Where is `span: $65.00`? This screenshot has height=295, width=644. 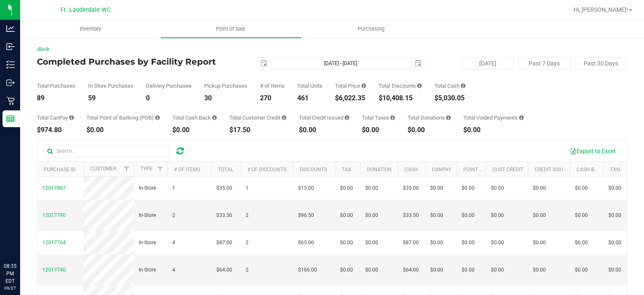
span: $65.00 is located at coordinates (306, 243).